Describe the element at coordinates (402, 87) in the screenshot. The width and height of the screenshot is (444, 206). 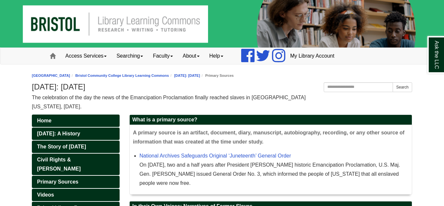
I see `button: Search` at that location.